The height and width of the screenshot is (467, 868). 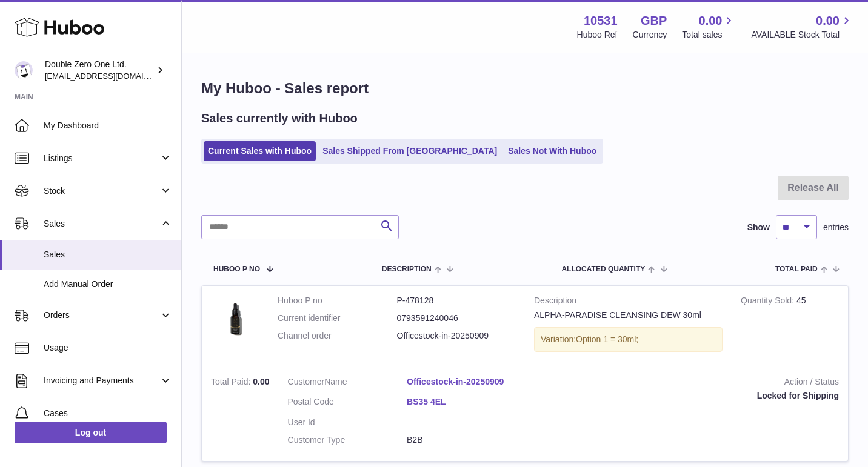 What do you see at coordinates (236, 269) in the screenshot?
I see `span: Huboo P no` at bounding box center [236, 269].